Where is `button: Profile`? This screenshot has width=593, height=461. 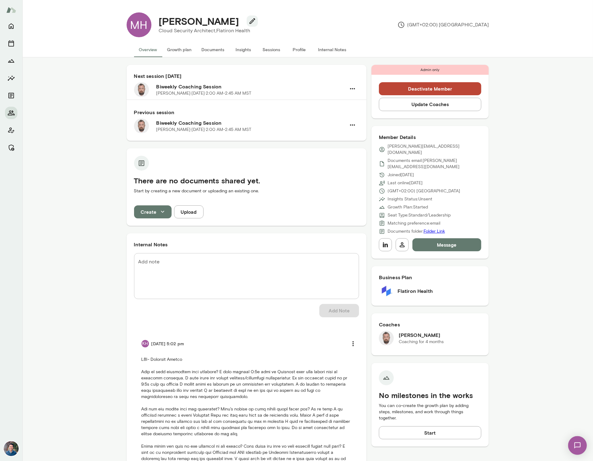 button: Profile is located at coordinates (299, 50).